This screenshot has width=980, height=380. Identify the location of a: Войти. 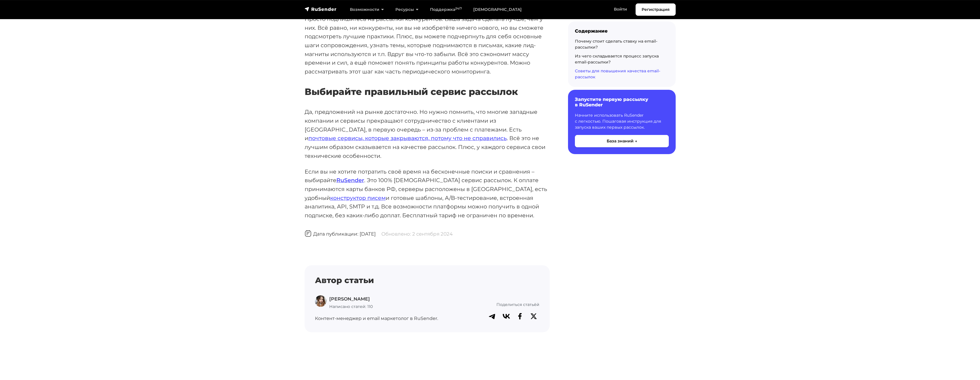
(621, 9).